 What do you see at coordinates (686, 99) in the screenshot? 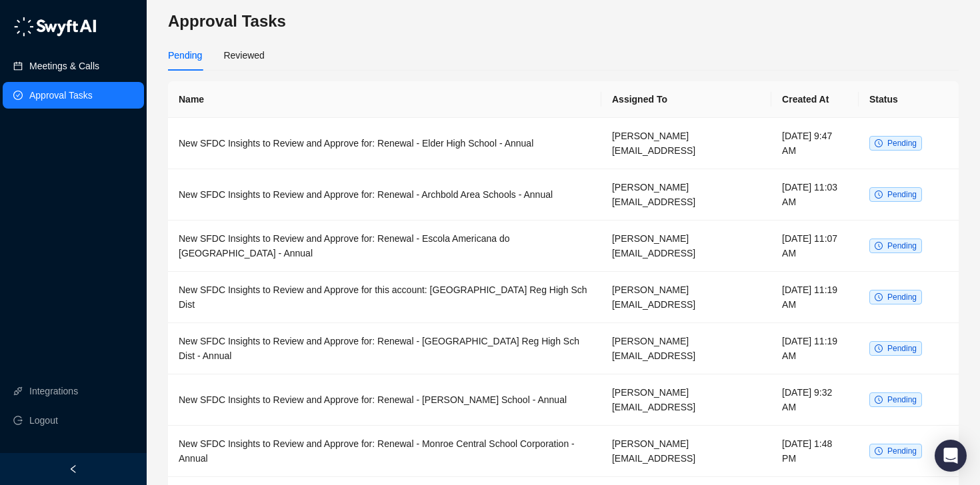
I see `th: Assigned To` at bounding box center [686, 99].